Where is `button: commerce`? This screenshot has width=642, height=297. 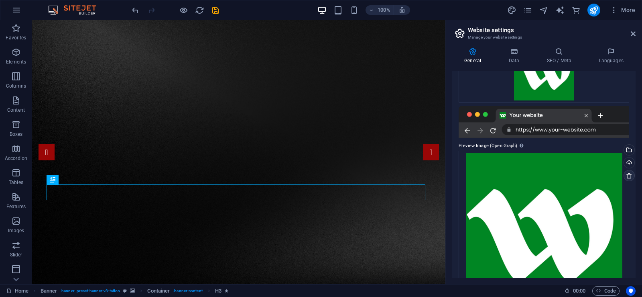
button: commerce is located at coordinates (576, 10).